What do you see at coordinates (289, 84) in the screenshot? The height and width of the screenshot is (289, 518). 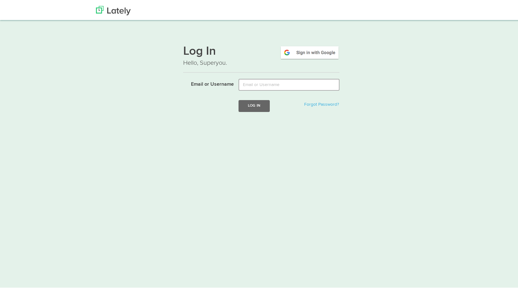 I see `input: Email or Username` at bounding box center [289, 84].